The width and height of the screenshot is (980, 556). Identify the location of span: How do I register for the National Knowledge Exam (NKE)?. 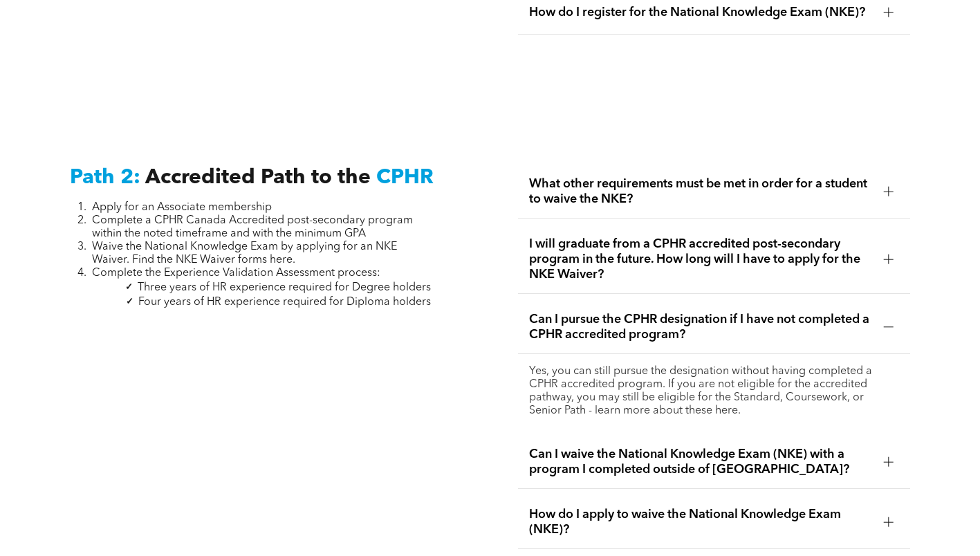
(700, 13).